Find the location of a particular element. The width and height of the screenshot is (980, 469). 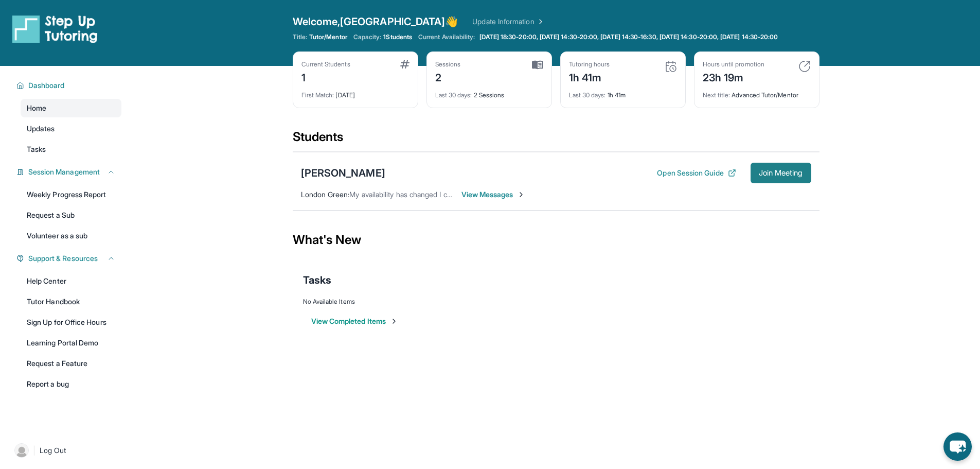

span: Log Out is located at coordinates (53, 451).